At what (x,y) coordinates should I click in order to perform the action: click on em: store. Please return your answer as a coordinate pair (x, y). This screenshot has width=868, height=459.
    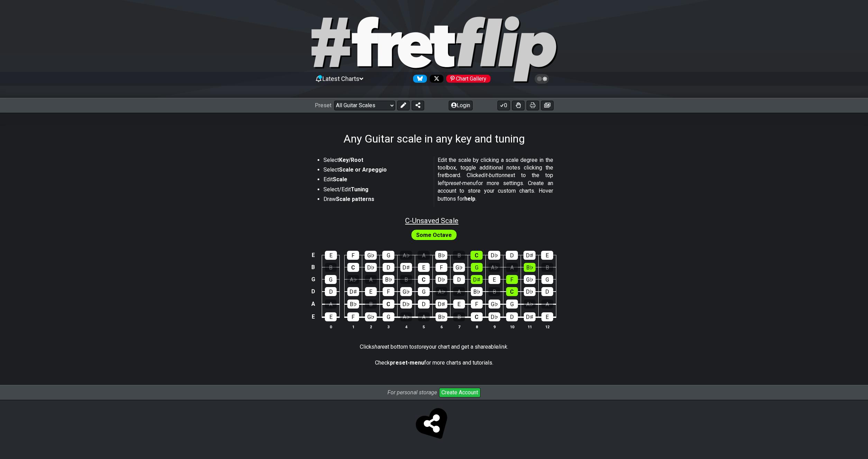
    Looking at the image, I should click on (420, 347).